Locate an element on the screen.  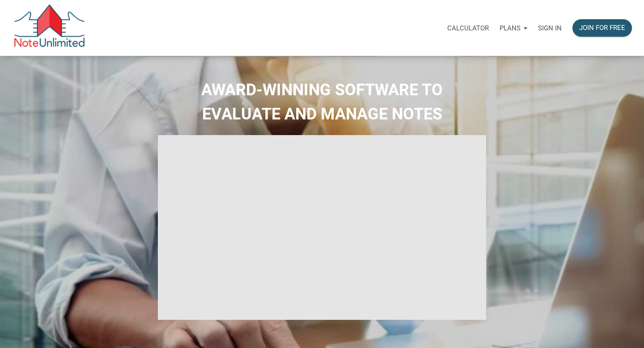
div: Join for free is located at coordinates (602, 28).